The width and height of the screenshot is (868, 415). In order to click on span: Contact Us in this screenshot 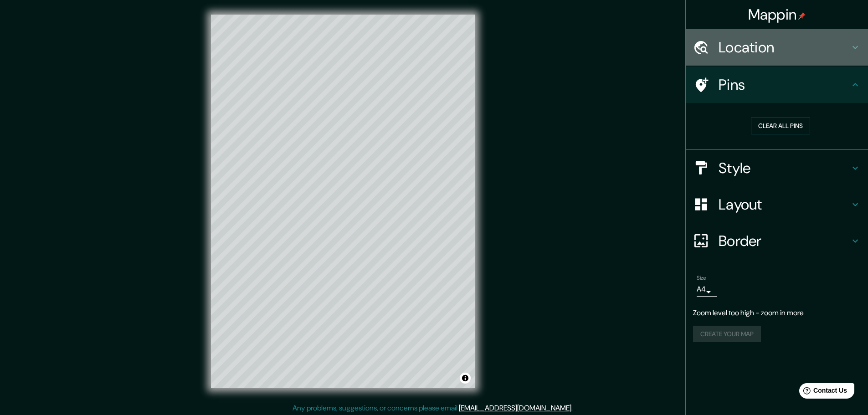, I will do `click(43, 11)`.